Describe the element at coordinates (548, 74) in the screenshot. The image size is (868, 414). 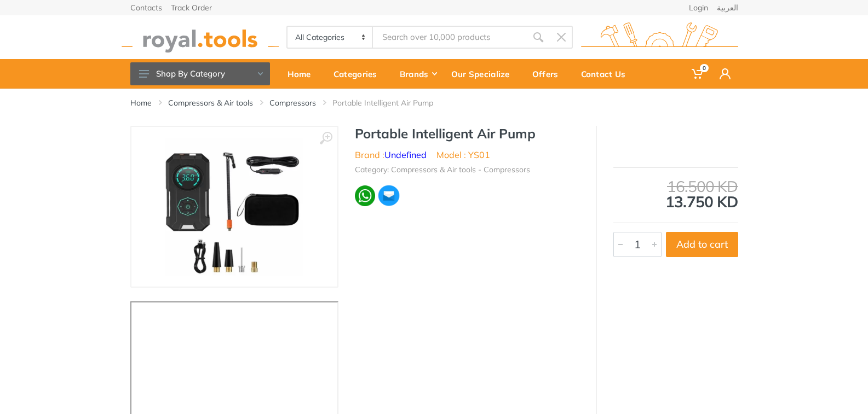
I see `a: Offers` at that location.